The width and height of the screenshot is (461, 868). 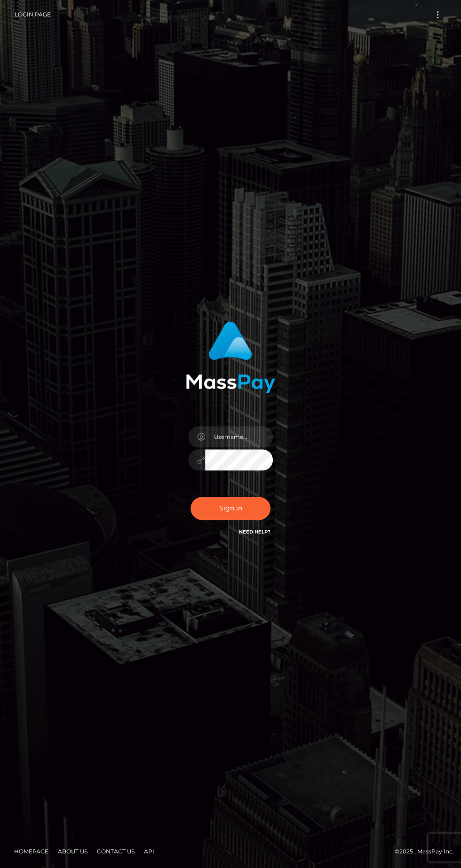 I want to click on div: © 2025 , MassPay Inc., so click(x=230, y=851).